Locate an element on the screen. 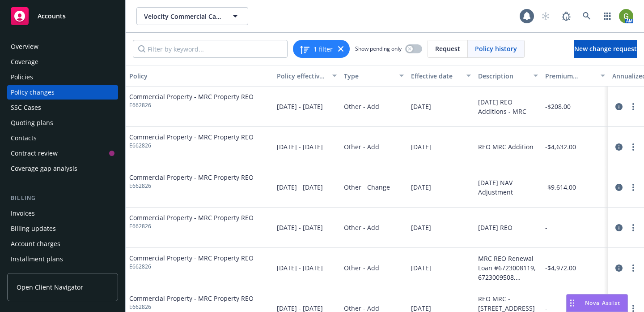 The image size is (644, 312). a: Coverage is located at coordinates (62, 61).